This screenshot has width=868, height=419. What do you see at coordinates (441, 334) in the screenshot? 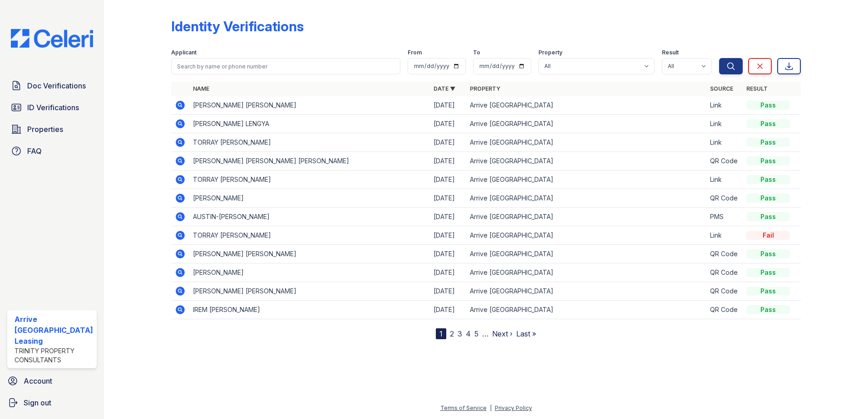
I see `div: 1` at bounding box center [441, 334].